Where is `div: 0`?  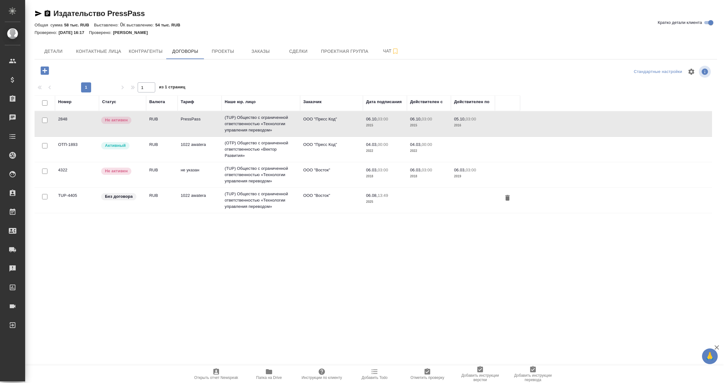
div: 0 is located at coordinates (376, 25).